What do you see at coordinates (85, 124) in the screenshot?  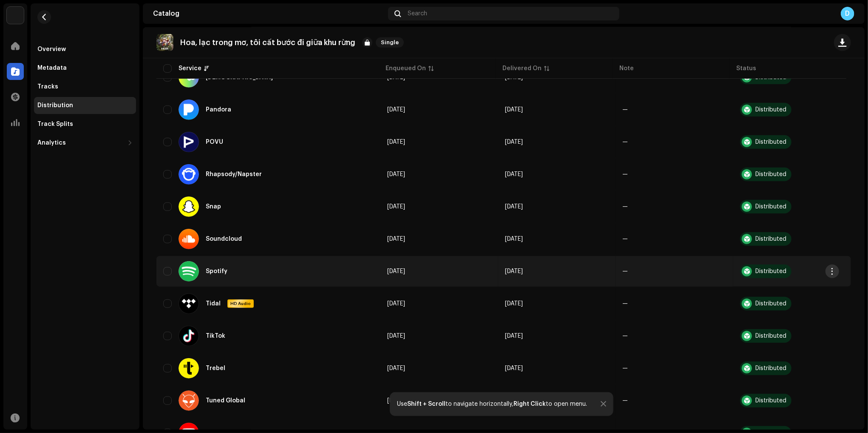 I see `re-m-nav-item: Track Splits` at bounding box center [85, 124].